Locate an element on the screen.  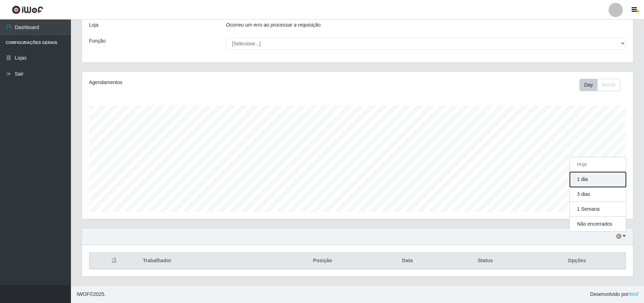
button: Hoje is located at coordinates (598, 165).